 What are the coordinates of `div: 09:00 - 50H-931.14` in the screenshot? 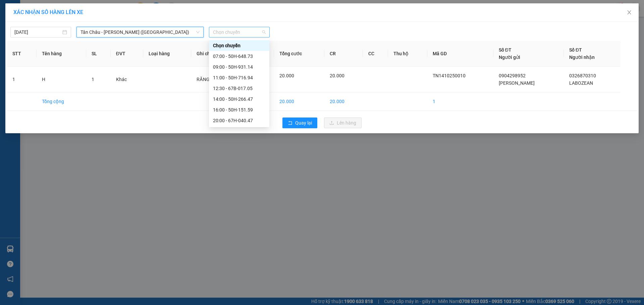 It's located at (239, 67).